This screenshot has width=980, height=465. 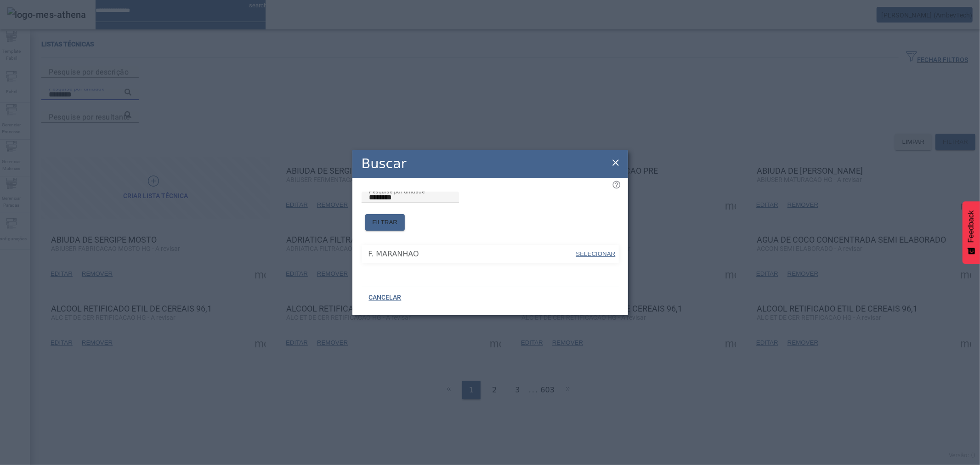 What do you see at coordinates (595, 254) in the screenshot?
I see `button: SELECIONAR` at bounding box center [595, 254].